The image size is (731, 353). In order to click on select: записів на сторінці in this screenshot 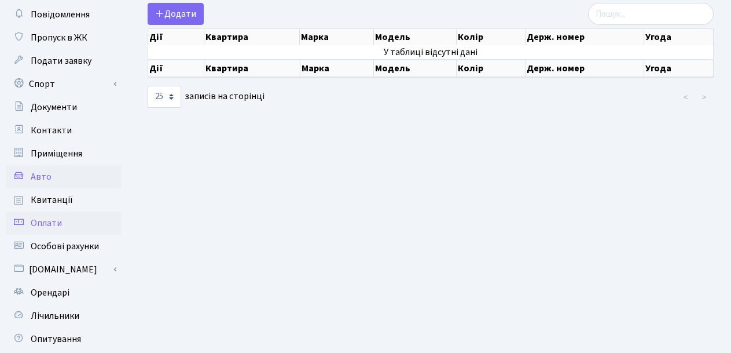, I will do `click(164, 97)`.